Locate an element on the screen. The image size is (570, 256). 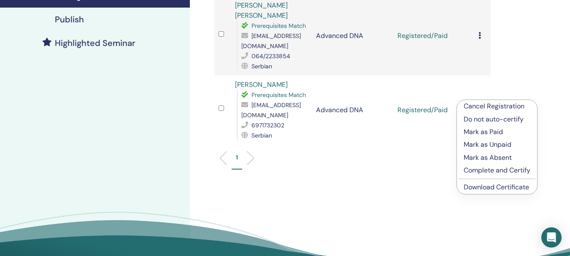
span: 064/2233854 is located at coordinates (271, 56).